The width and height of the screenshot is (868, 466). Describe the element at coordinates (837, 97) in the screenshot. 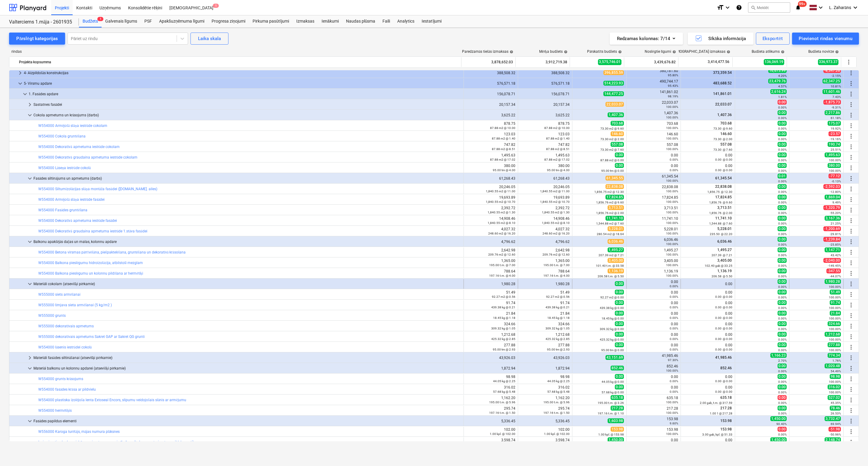

I see `small: 7.43%` at that location.